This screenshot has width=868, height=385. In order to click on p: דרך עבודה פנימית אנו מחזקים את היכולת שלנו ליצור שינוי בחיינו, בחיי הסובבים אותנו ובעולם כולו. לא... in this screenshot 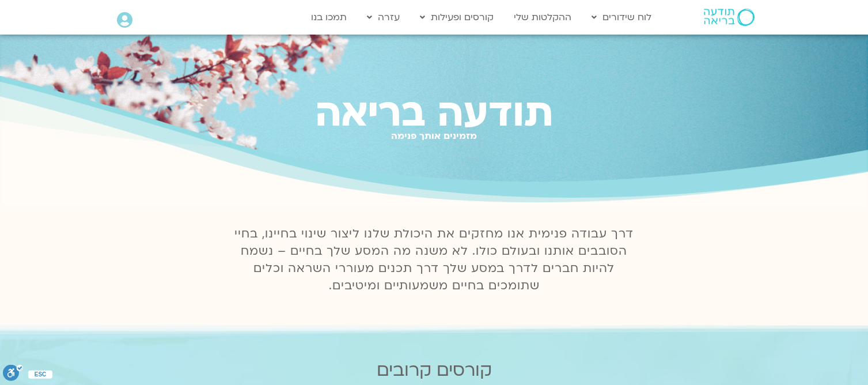, I will do `click(434, 260)`.